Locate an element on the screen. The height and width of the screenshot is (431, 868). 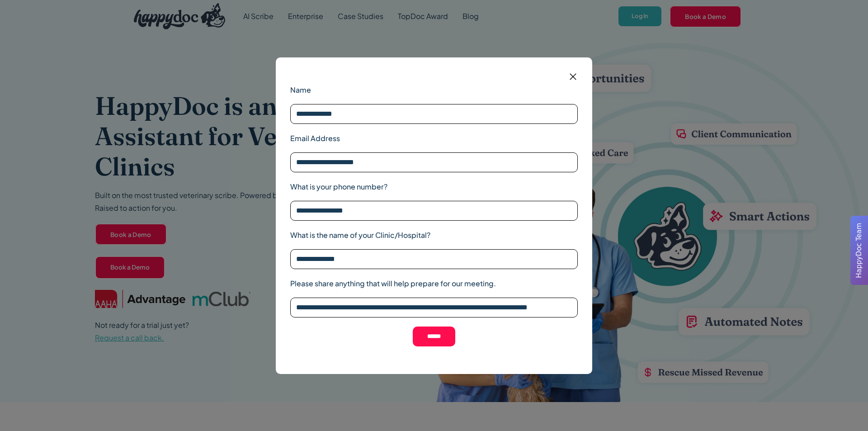
form: Email form 2 is located at coordinates (434, 216).